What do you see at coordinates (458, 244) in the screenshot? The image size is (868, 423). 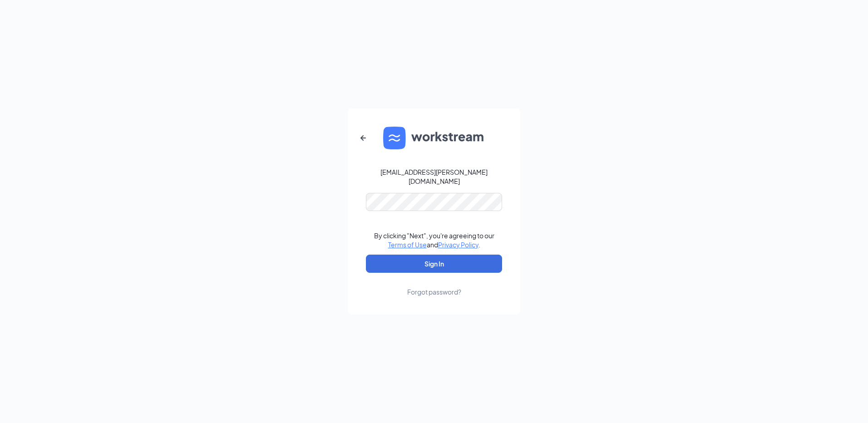 I see `a: Privacy Policy` at bounding box center [458, 244].